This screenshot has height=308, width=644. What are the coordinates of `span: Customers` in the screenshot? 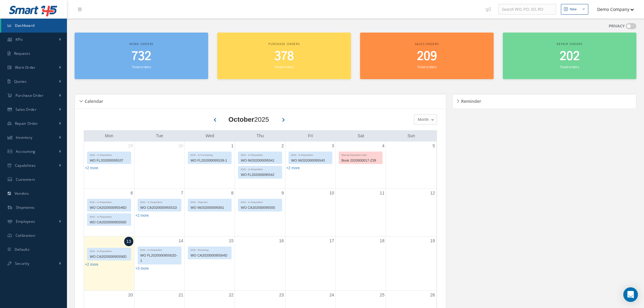 It's located at (26, 179).